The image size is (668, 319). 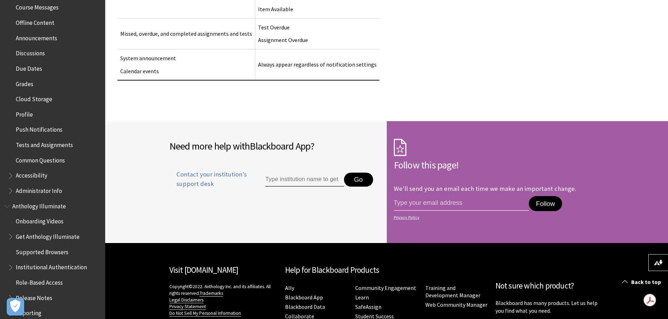 What do you see at coordinates (304, 298) in the screenshot?
I see `a: Blackboard App` at bounding box center [304, 298].